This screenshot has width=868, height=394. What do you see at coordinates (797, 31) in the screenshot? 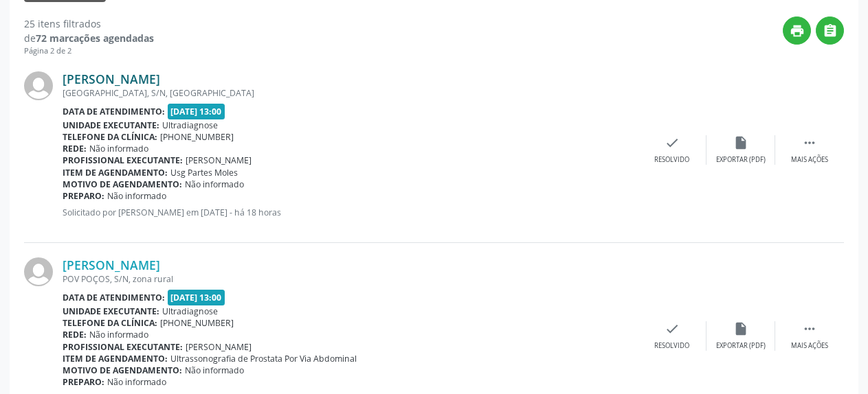
I see `i: print` at bounding box center [797, 31].